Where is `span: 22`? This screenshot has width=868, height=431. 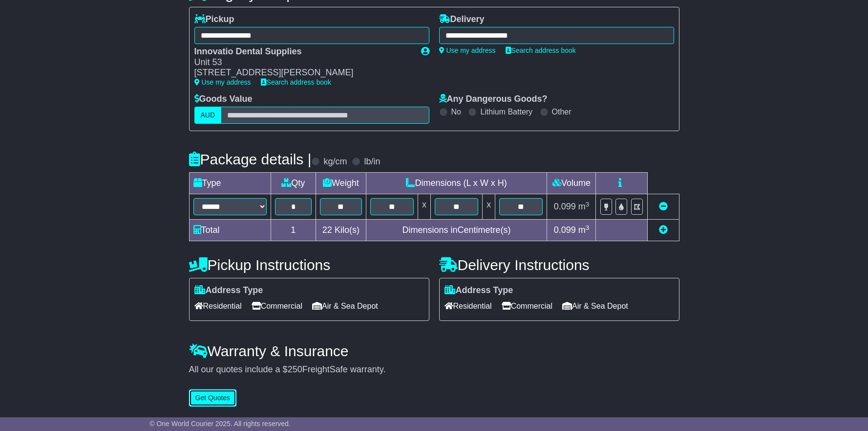 span: 22 is located at coordinates (327, 230).